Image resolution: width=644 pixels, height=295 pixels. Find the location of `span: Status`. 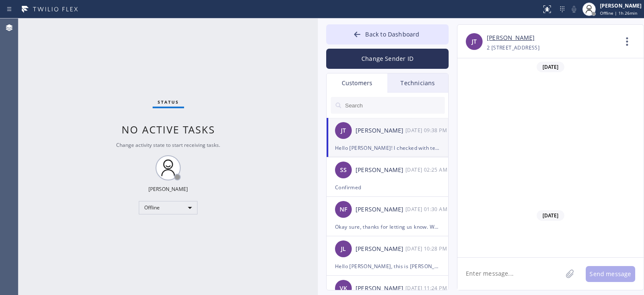

span: Status is located at coordinates (168, 102).